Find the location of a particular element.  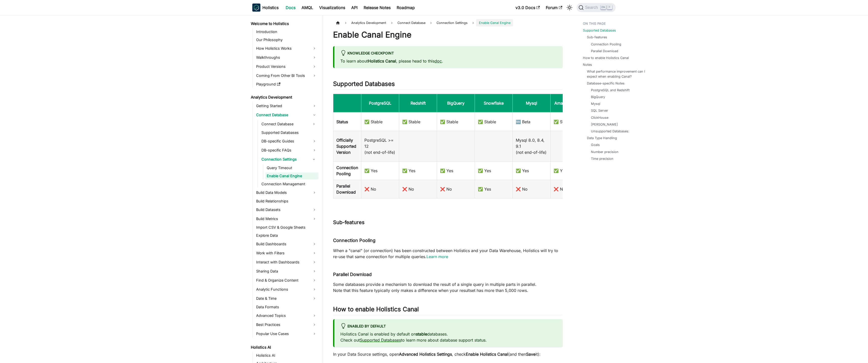

a: Getting Started is located at coordinates (286, 106).